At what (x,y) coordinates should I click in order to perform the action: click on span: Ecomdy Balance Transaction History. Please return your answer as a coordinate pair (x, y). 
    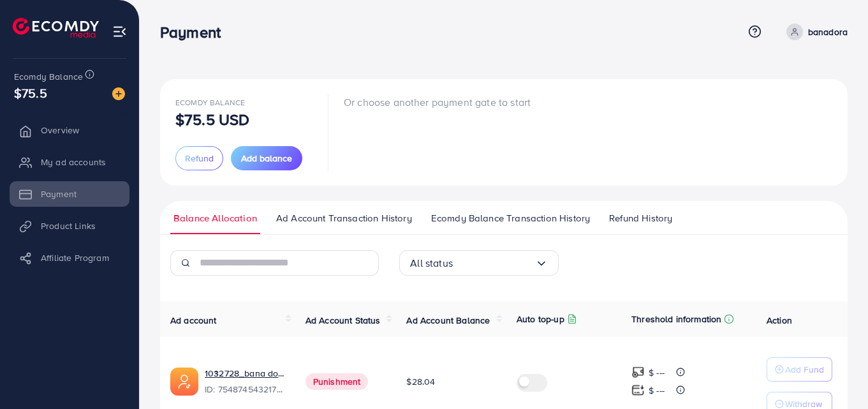
    Looking at the image, I should click on (510, 218).